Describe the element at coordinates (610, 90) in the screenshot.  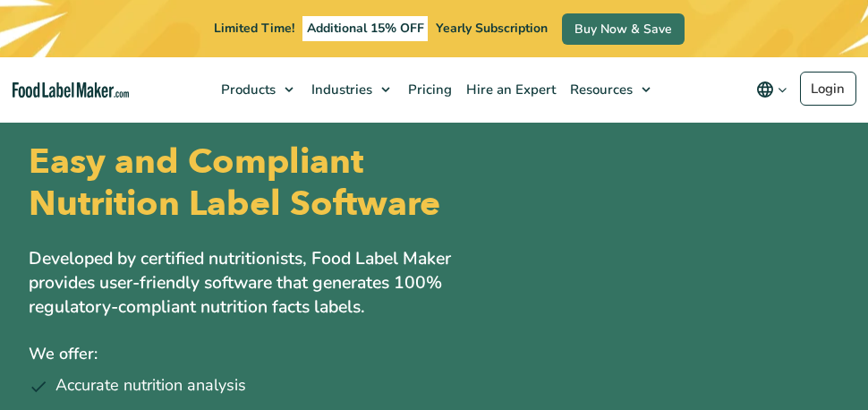
I see `a: Resources` at that location.